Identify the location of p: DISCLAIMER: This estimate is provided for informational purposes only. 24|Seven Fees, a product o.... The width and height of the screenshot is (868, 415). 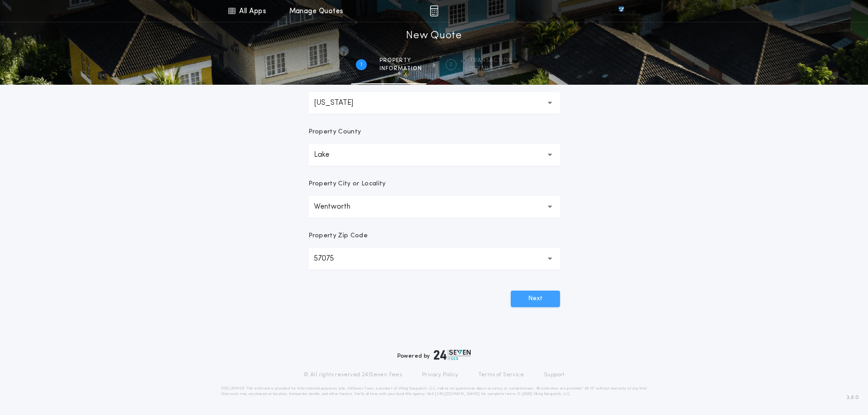
(434, 391).